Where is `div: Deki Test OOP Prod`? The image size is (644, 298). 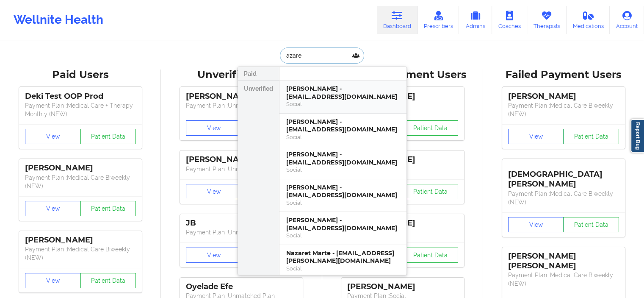
div: Deki Test OOP Prod is located at coordinates (80, 96).